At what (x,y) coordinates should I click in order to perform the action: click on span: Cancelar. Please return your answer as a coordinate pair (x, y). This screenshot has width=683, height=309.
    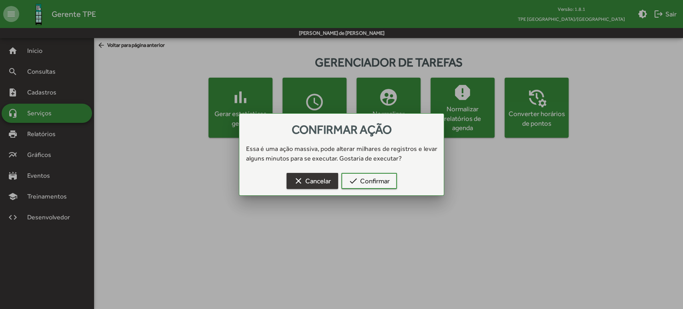
    Looking at the image, I should click on (312, 181).